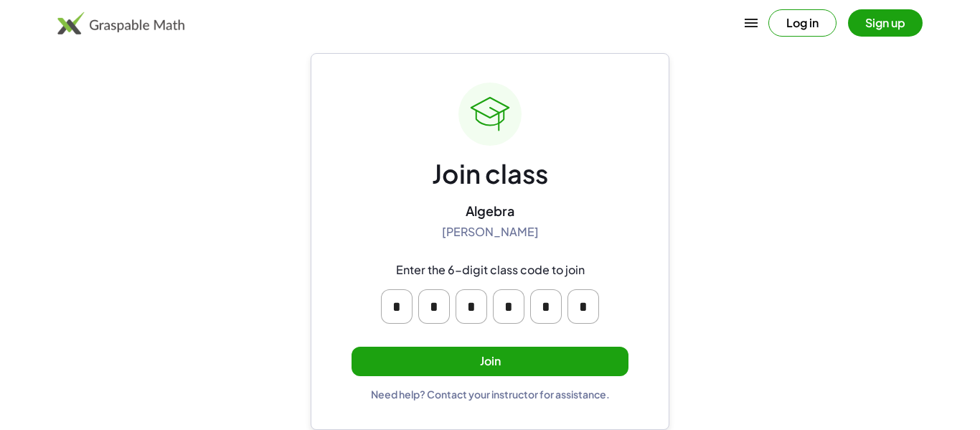 Image resolution: width=980 pixels, height=430 pixels. What do you see at coordinates (490, 394) in the screenshot?
I see `div: Need help? Contact your instructor for assistance.` at bounding box center [490, 394].